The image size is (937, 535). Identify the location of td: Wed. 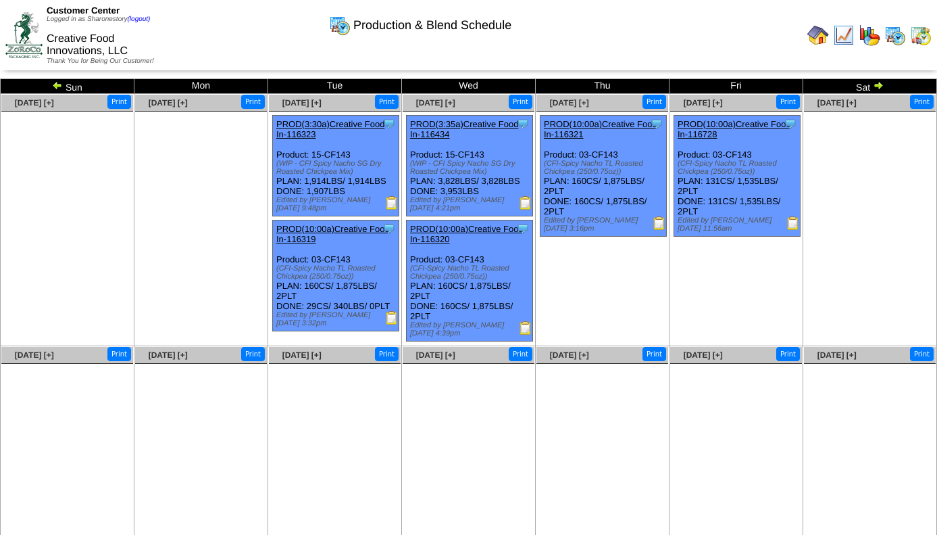
(469, 87).